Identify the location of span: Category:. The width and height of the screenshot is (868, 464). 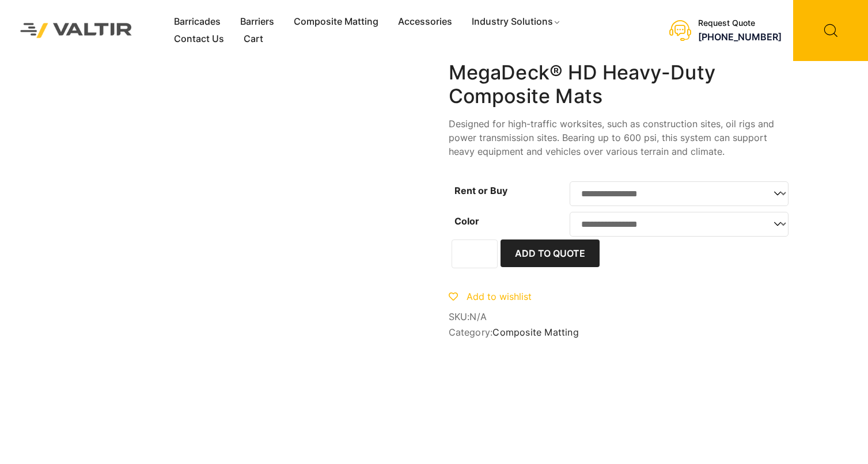
(621, 332).